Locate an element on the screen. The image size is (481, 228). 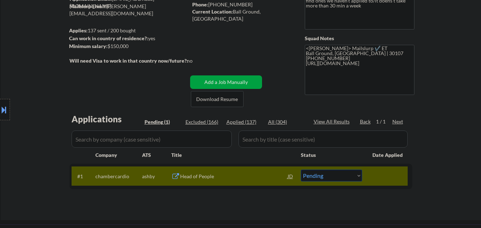
div: no is located at coordinates (197, 61).